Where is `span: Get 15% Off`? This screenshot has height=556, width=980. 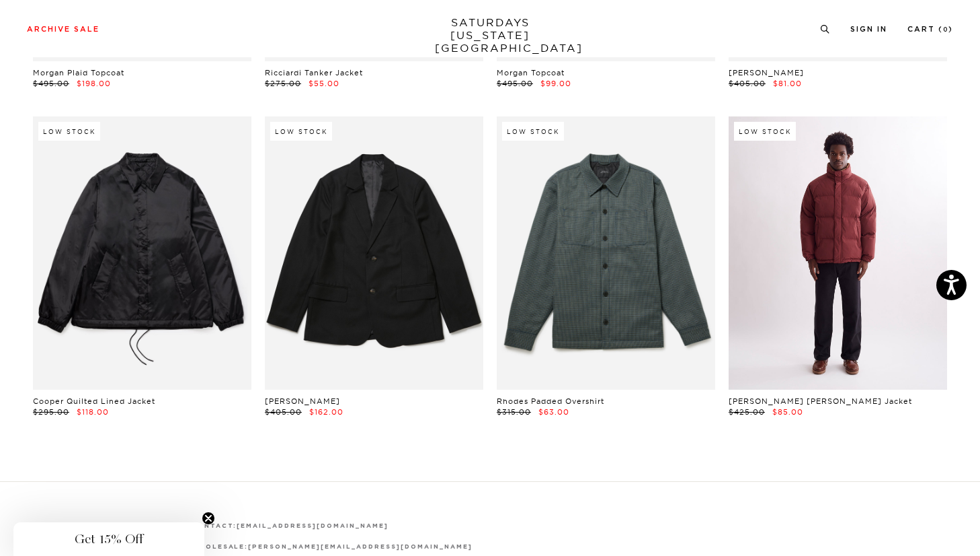
span: Get 15% Off is located at coordinates (109, 539).